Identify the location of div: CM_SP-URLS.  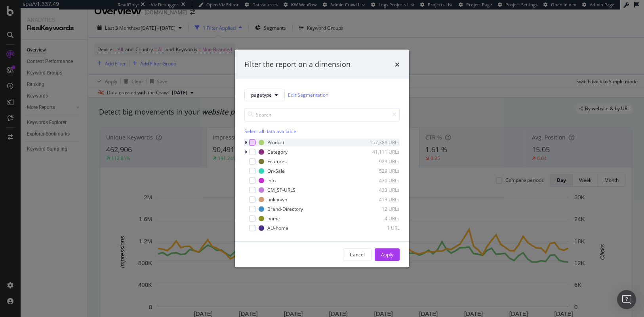
(281, 190).